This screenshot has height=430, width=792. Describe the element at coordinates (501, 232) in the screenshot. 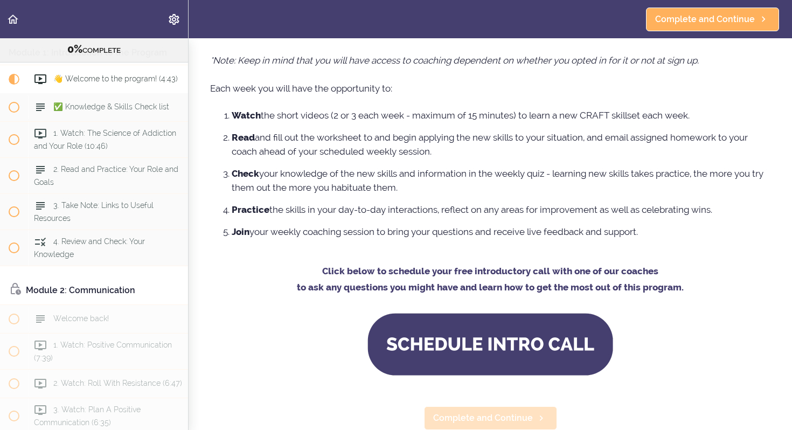

I see `li: your weekly coaching session to bring your questions and receive live feedback and support.` at that location.